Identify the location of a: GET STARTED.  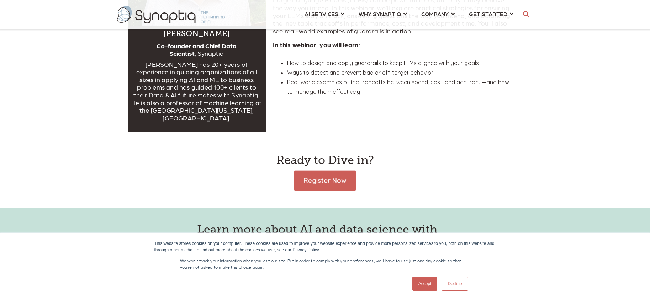
(491, 14).